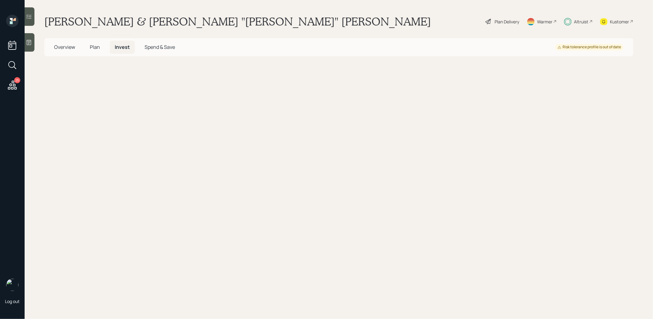  Describe the element at coordinates (160, 47) in the screenshot. I see `span: Spend & Save` at that location.